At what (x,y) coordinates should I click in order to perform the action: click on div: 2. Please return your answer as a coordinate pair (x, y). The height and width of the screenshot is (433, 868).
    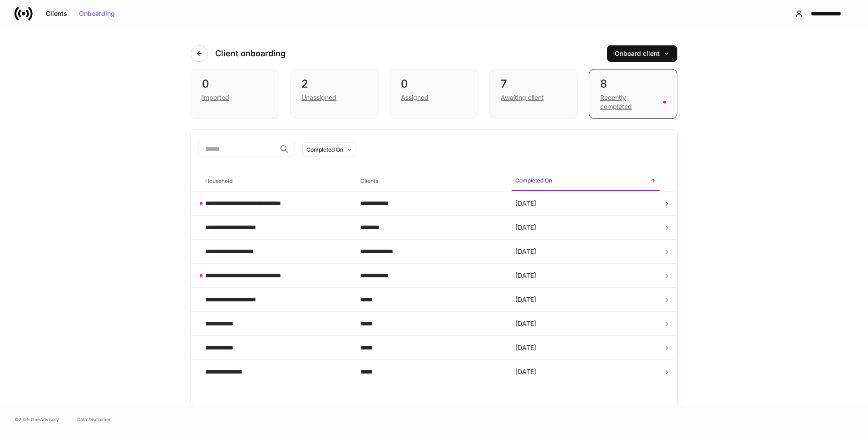
    Looking at the image, I should click on (334, 84).